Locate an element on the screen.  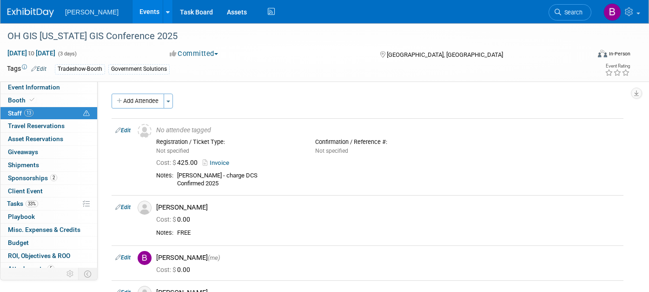
img: Associate-Profile-5.png is located at coordinates (145, 207).